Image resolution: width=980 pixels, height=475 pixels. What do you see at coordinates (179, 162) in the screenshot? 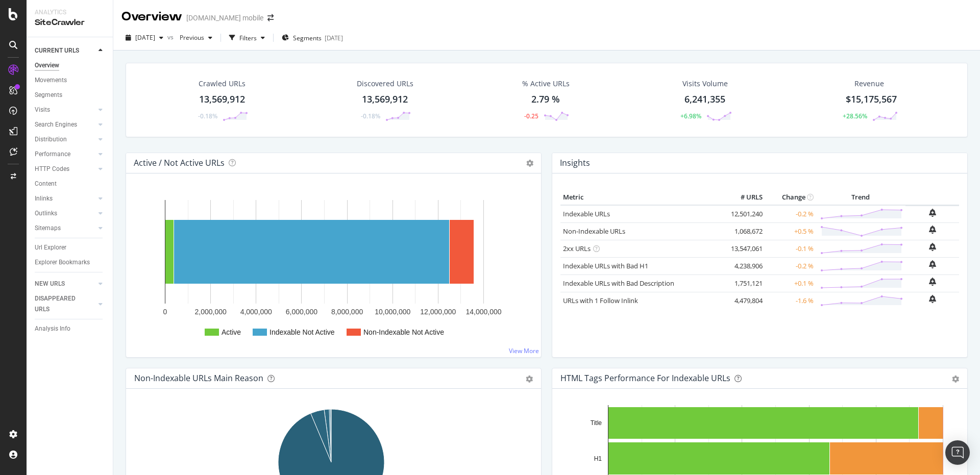
I see `h4: Active / Not Active URLs` at bounding box center [179, 162].